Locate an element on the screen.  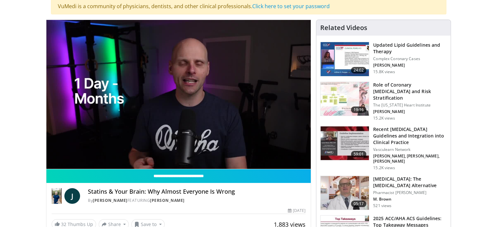
p: Vasculearn Network is located at coordinates (409, 150).